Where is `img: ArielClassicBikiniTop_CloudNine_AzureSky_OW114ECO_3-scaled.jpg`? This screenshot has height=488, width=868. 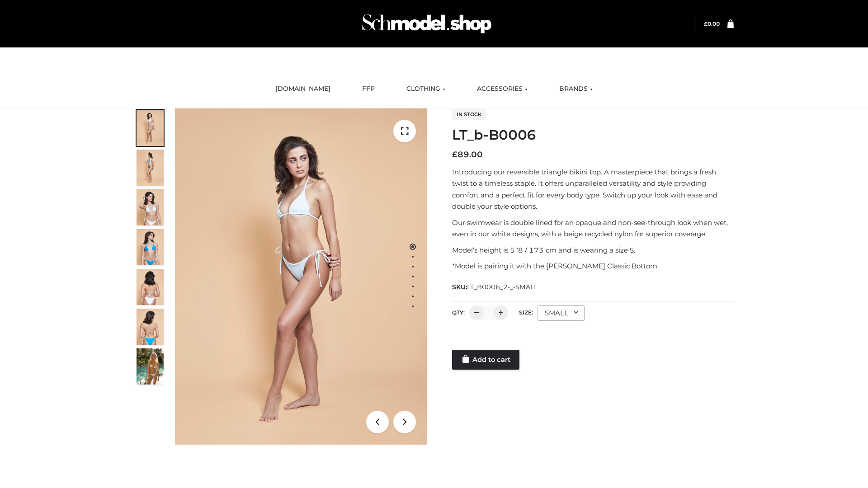
img: ArielClassicBikiniTop_CloudNine_AzureSky_OW114ECO_3-scaled.jpg is located at coordinates (150, 208).